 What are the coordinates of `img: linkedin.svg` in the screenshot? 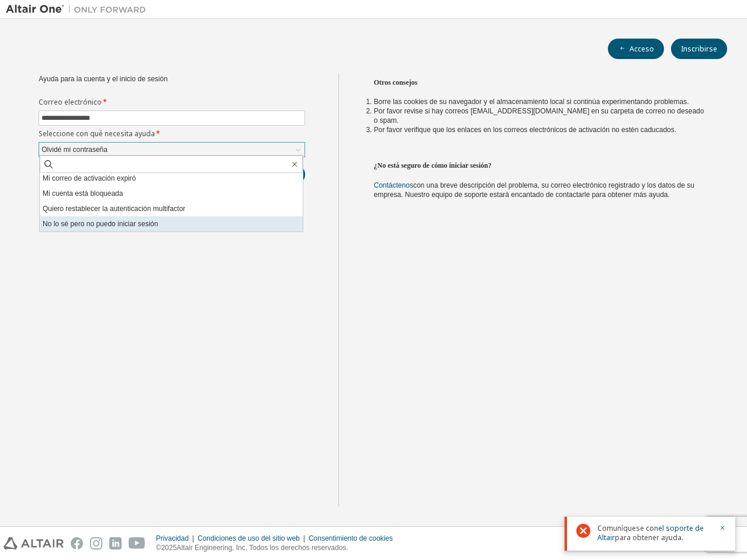 It's located at (115, 543).